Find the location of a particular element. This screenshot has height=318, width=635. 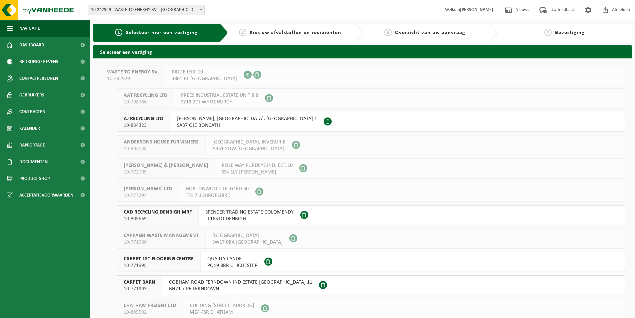

span: Contracten is located at coordinates (32, 112).